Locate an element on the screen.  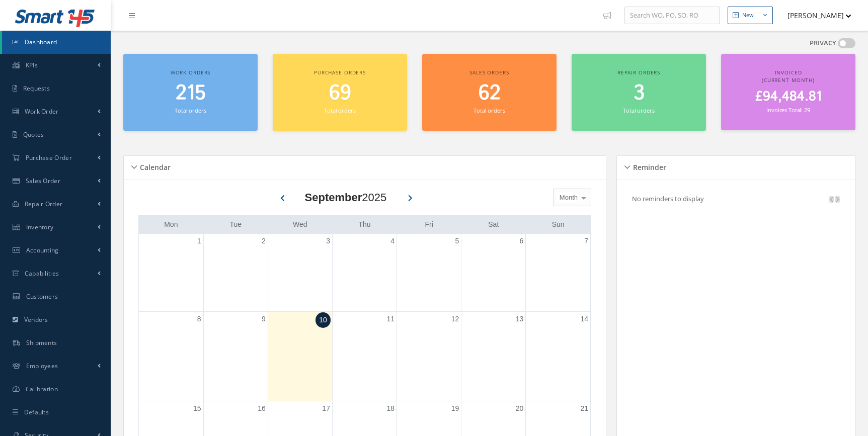
td: September 10, 2025 is located at coordinates (300, 356).